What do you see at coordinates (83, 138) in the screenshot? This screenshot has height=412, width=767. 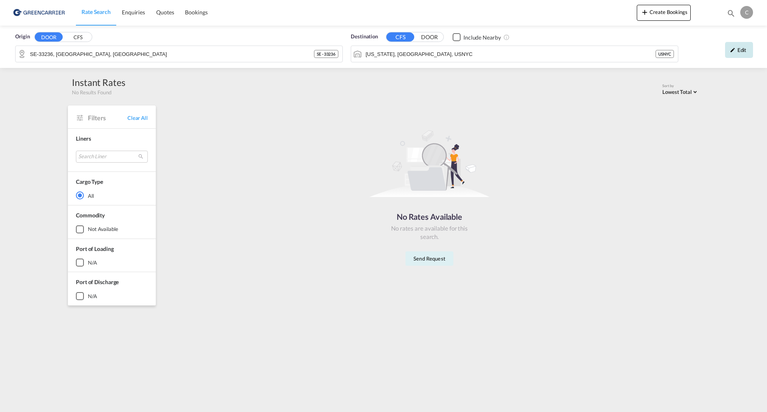 I see `span: Liners` at bounding box center [83, 138].